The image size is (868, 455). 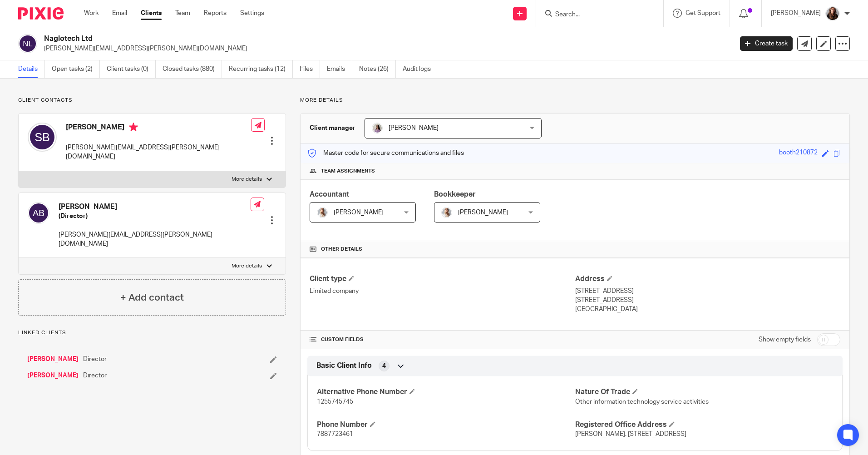 I want to click on h4: Alternative Phone Number, so click(x=446, y=392).